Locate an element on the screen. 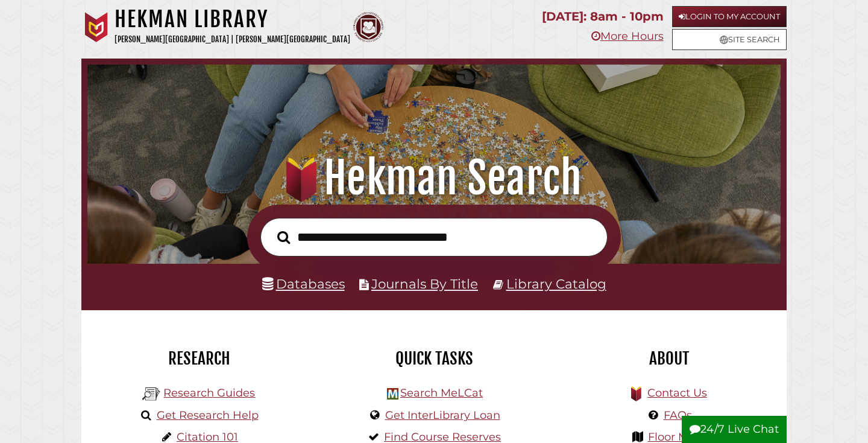 The image size is (868, 443). a: Research Guides is located at coordinates (209, 393).